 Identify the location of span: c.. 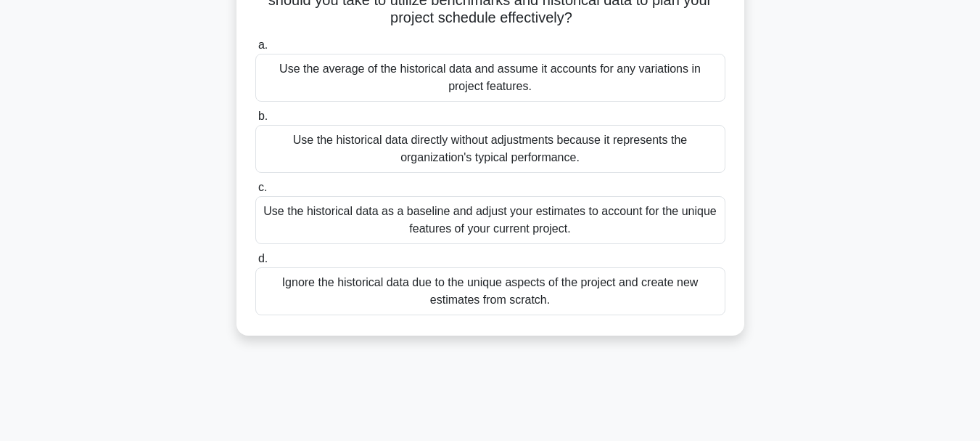
(262, 187).